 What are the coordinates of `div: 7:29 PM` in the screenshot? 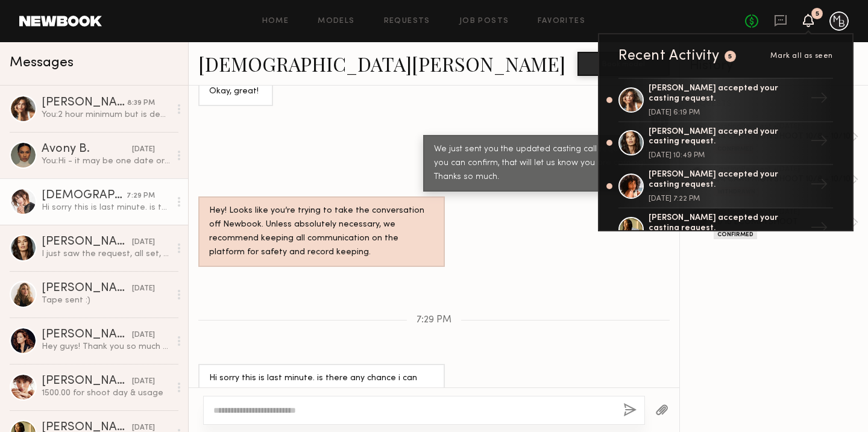 It's located at (140, 196).